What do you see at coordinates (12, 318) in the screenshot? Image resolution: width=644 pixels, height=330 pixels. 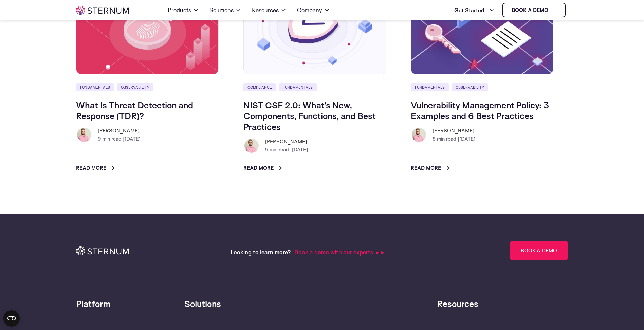 I see `button: Open CMP widget` at bounding box center [12, 318].